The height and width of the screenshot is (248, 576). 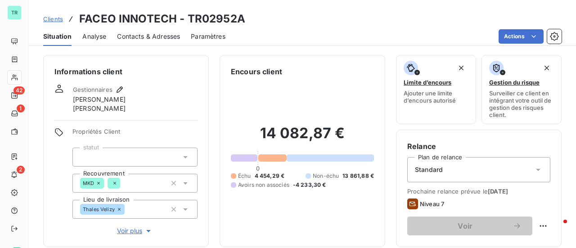 I want to click on span: -4 233,30 €, so click(x=310, y=185).